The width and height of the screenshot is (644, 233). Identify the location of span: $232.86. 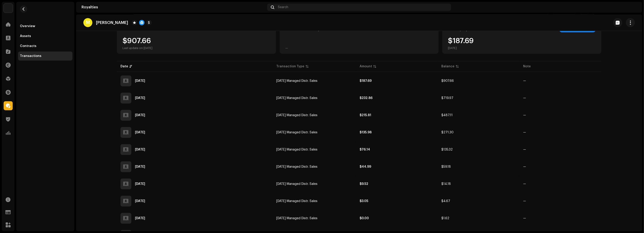
(366, 98).